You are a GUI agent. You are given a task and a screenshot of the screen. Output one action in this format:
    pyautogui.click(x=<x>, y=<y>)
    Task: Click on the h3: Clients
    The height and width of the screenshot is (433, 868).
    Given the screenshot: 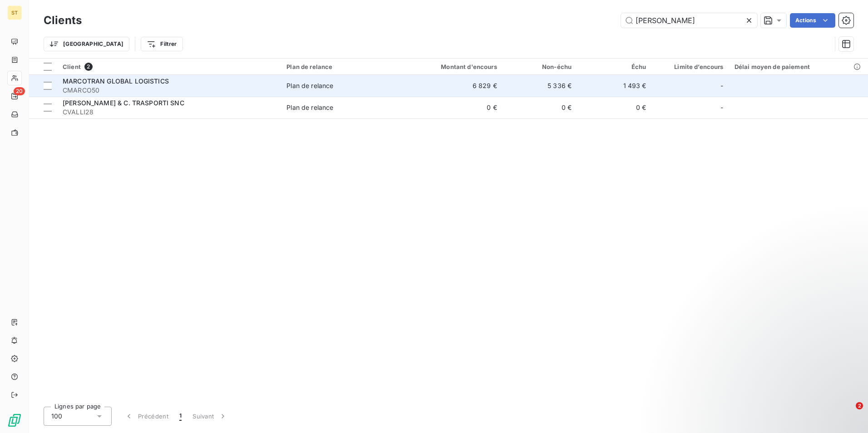 What is the action you would take?
    pyautogui.click(x=63, y=20)
    